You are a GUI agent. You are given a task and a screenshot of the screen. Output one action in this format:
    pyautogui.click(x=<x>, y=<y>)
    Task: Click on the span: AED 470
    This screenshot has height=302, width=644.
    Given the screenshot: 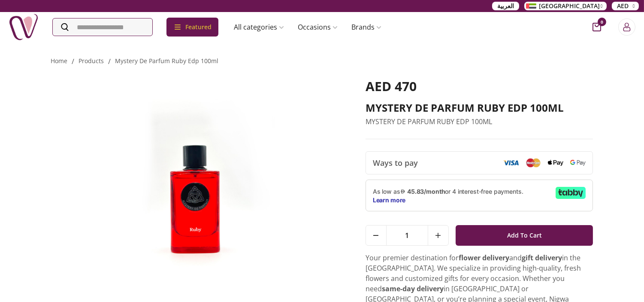 What is the action you would take?
    pyautogui.click(x=391, y=86)
    